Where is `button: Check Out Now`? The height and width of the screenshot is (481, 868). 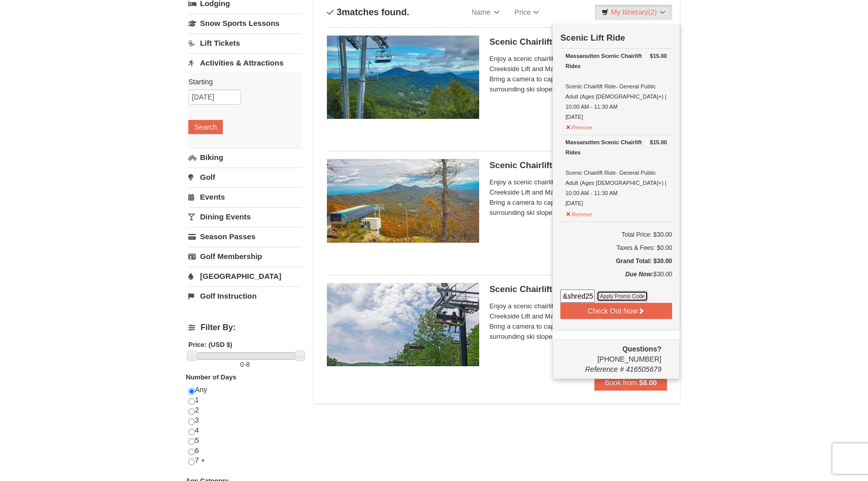
button: Check Out Now is located at coordinates (616, 311).